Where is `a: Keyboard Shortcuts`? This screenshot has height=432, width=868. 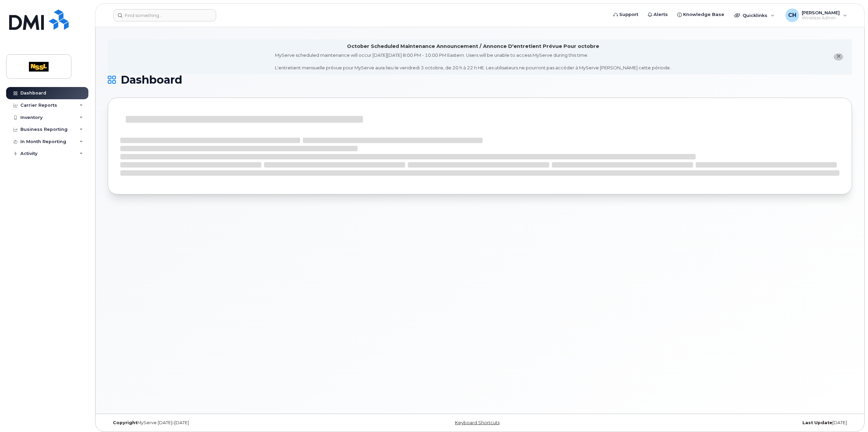
a: Keyboard Shortcuts is located at coordinates (477, 422).